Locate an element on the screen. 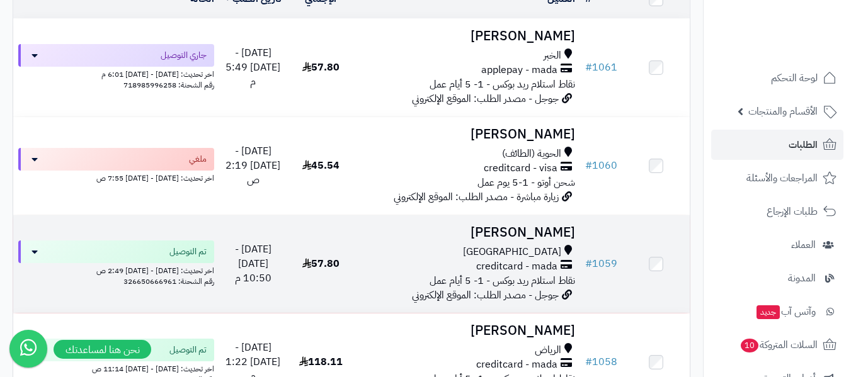 The image size is (851, 377). a: العملاء is located at coordinates (778, 245).